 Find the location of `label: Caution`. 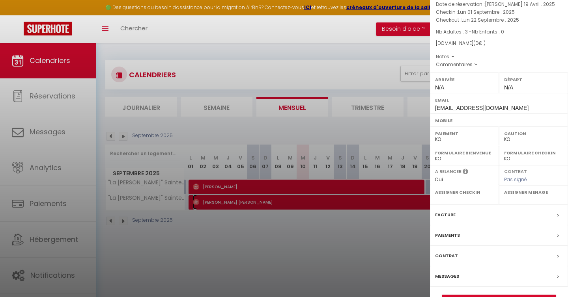

label: Caution is located at coordinates (533, 134).